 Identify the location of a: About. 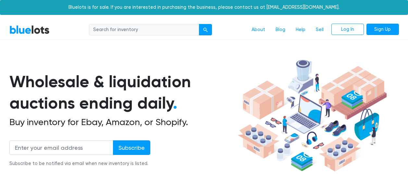
(259, 30).